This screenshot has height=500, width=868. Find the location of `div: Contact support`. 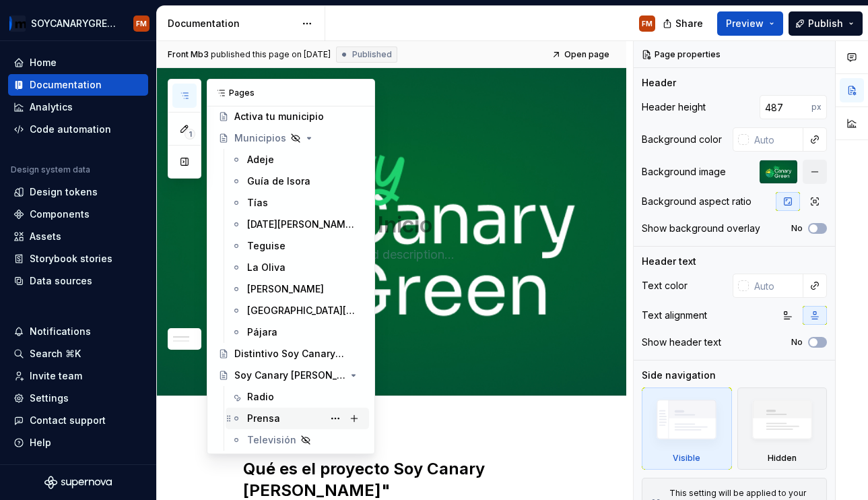

div: Contact support is located at coordinates (67, 420).